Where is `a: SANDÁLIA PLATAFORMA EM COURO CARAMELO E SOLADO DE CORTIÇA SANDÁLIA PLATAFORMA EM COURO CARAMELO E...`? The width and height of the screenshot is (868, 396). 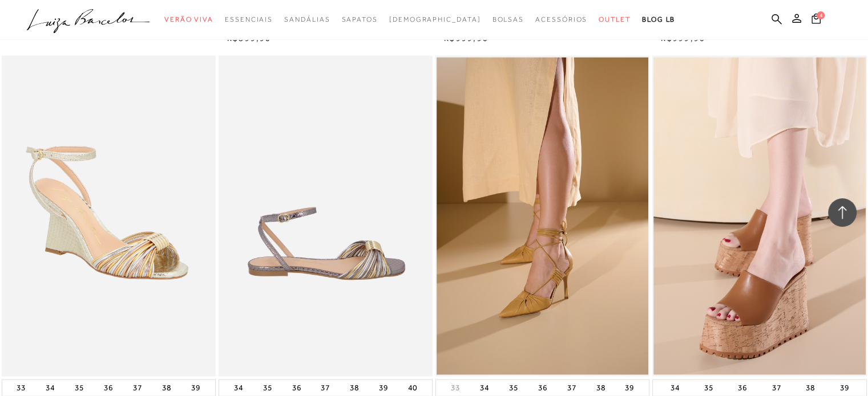 a: SANDÁLIA PLATAFORMA EM COURO CARAMELO E SOLADO DE CORTIÇA SANDÁLIA PLATAFORMA EM COURO CARAMELO E... is located at coordinates (759, 216).